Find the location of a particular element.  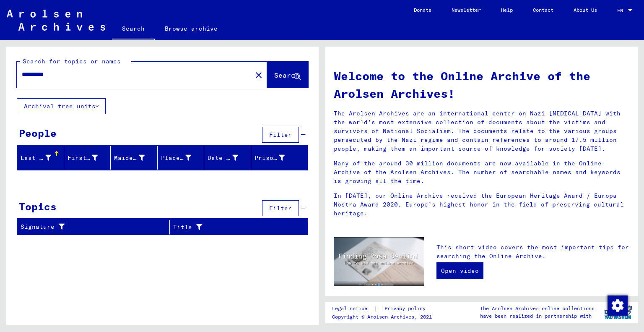

a: Browse archive is located at coordinates (191, 29).